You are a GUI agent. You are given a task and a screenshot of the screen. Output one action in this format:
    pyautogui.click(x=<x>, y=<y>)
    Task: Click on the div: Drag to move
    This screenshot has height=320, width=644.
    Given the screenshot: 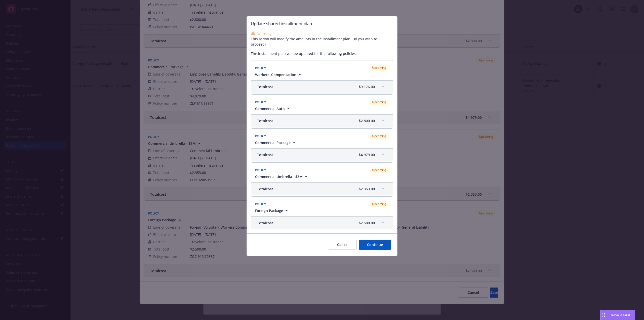 What is the action you would take?
    pyautogui.click(x=603, y=315)
    